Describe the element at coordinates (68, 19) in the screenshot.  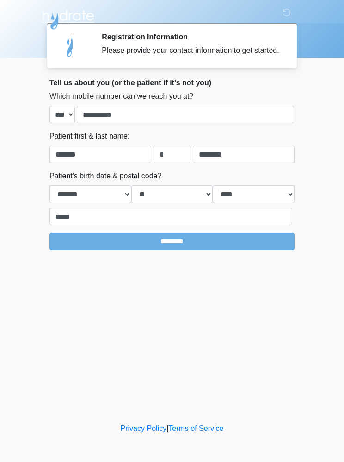
I see `img: Hydrate IV Bar - Flagstaff Logo` at that location.